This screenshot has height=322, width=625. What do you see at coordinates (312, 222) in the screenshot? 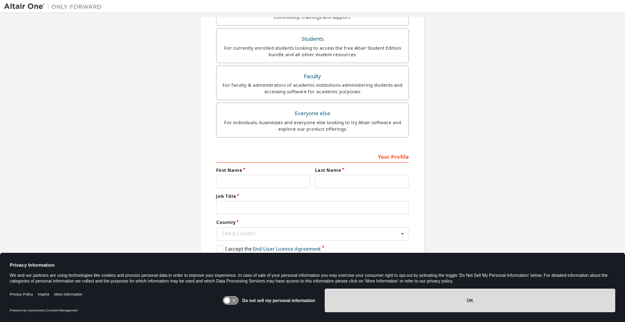
I see `label: Country` at bounding box center [312, 222].